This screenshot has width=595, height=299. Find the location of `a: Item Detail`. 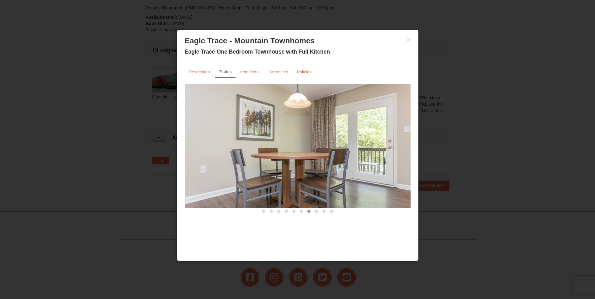

a: Item Detail is located at coordinates (250, 72).